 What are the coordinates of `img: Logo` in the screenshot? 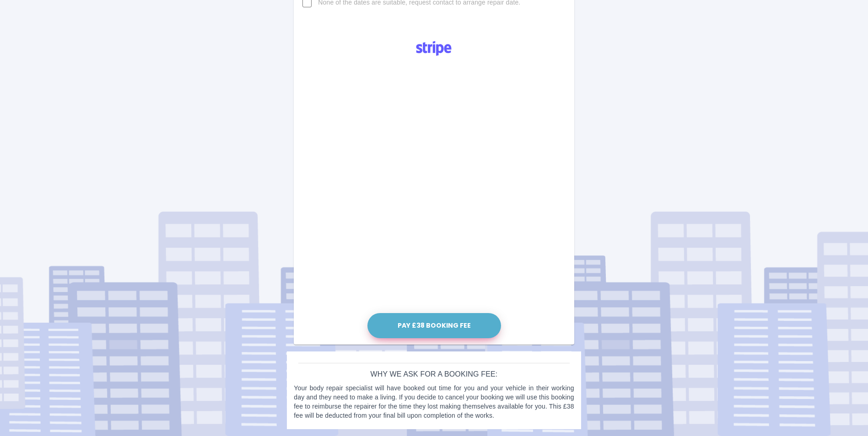 It's located at (434, 49).